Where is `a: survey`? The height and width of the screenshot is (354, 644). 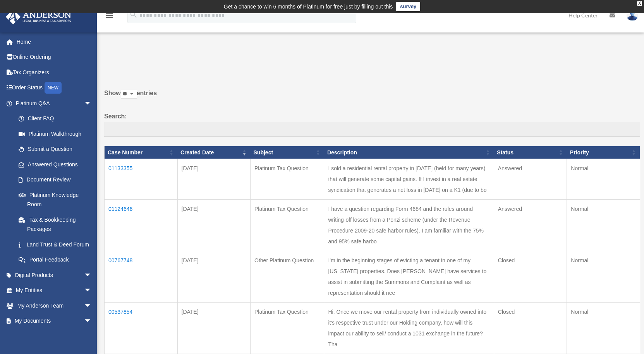 a: survey is located at coordinates (408, 6).